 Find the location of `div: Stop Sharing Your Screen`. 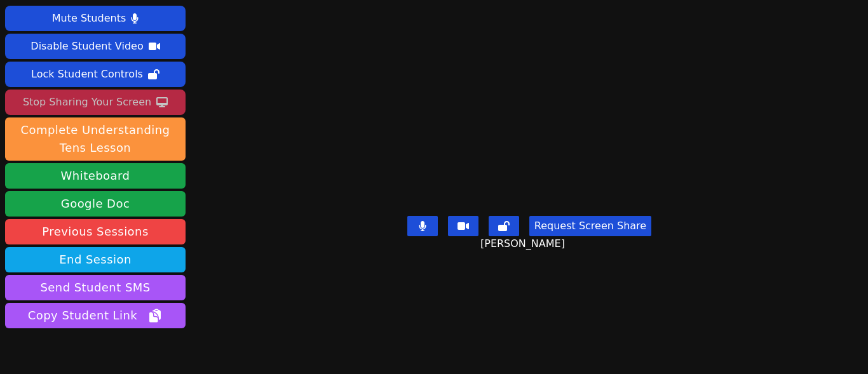

div: Stop Sharing Your Screen is located at coordinates (87, 102).